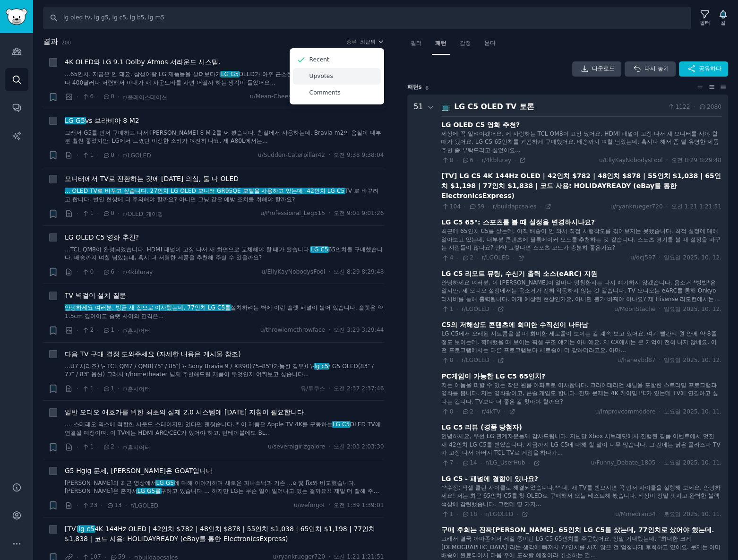  I want to click on a: TV 벽걸이 설치 질문, so click(95, 295).